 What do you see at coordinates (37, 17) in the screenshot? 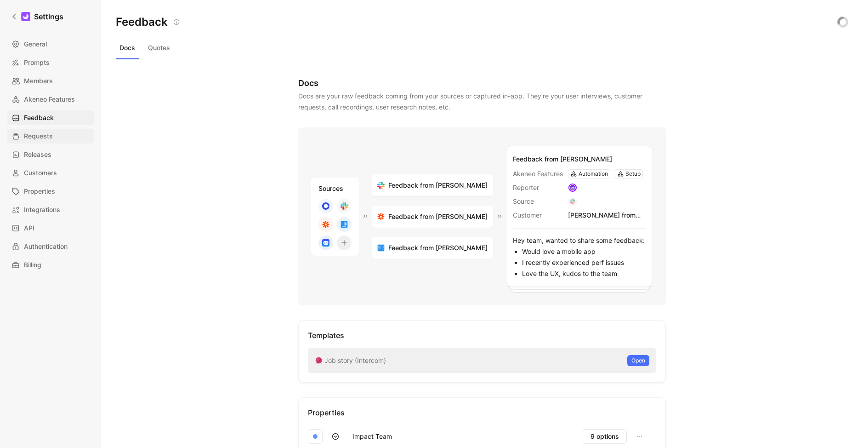
I see `a: Settings` at bounding box center [37, 17].